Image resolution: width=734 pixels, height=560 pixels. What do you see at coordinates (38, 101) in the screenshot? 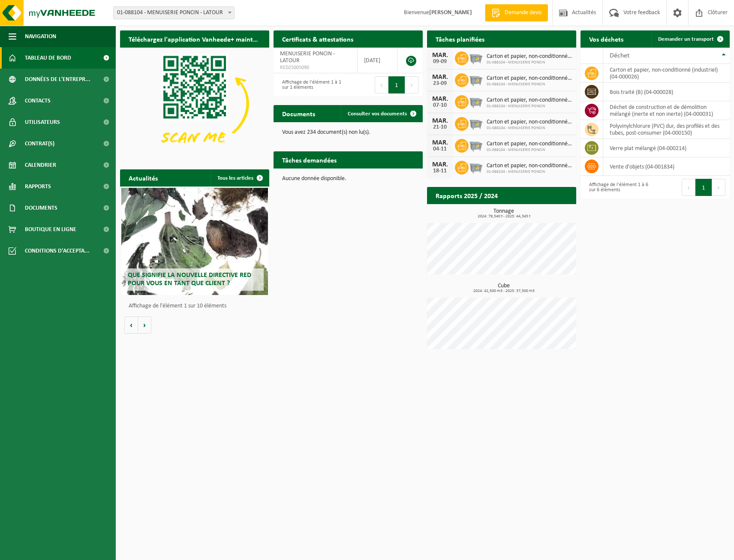
I see `span: Contacts` at bounding box center [38, 101].